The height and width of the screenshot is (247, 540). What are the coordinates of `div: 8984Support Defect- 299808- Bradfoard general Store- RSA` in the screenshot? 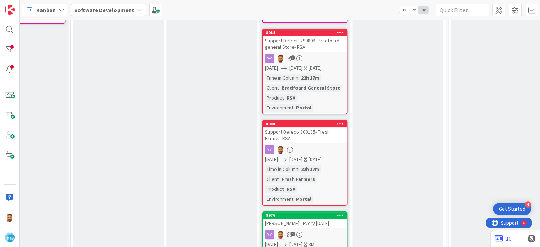 It's located at (305, 41).